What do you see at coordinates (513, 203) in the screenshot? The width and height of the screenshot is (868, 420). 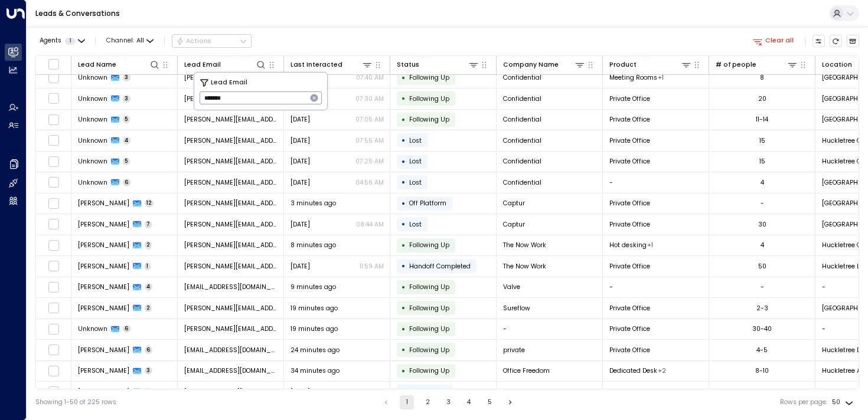 I see `span: Captur` at bounding box center [513, 203].